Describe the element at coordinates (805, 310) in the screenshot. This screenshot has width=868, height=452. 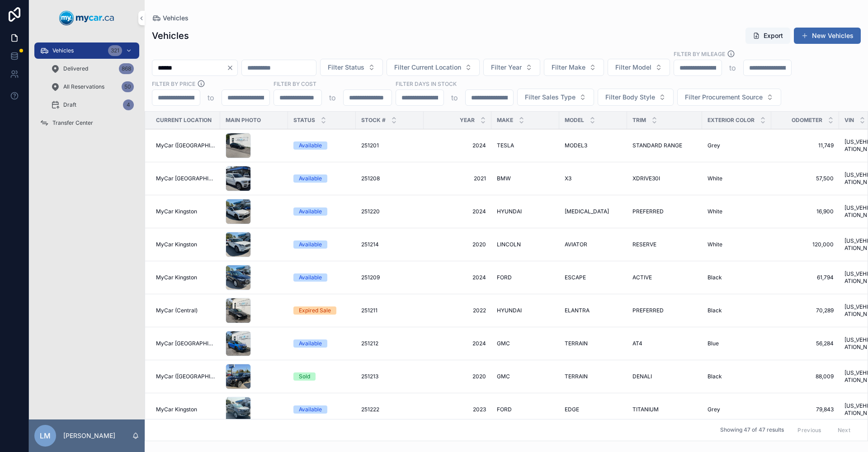
I see `span: 70,289` at that location.